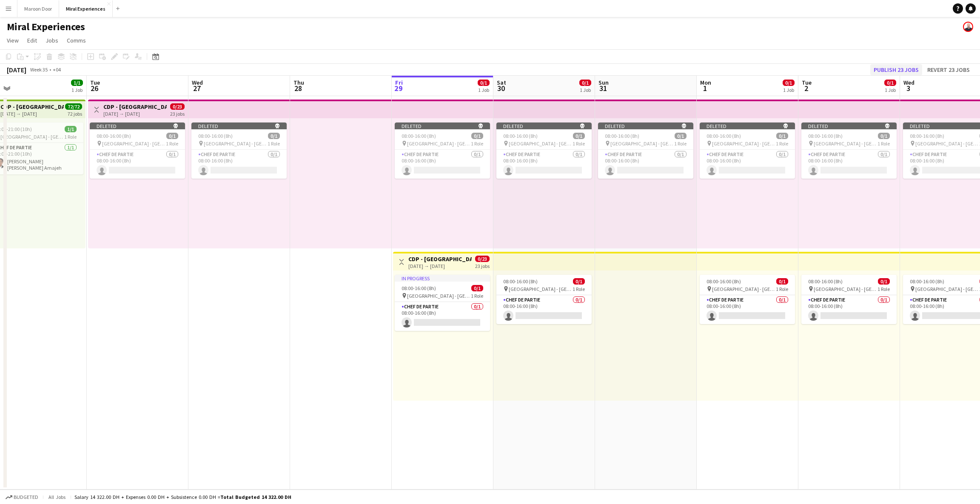 Image resolution: width=980 pixels, height=504 pixels. I want to click on span: 1/1, so click(77, 83).